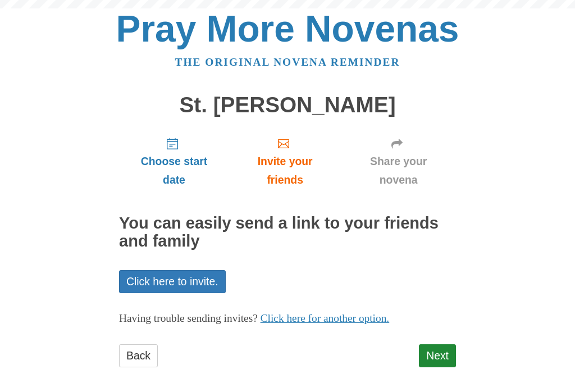 This screenshot has width=575, height=392. What do you see at coordinates (325, 318) in the screenshot?
I see `a: Click here for another option.` at bounding box center [325, 318].